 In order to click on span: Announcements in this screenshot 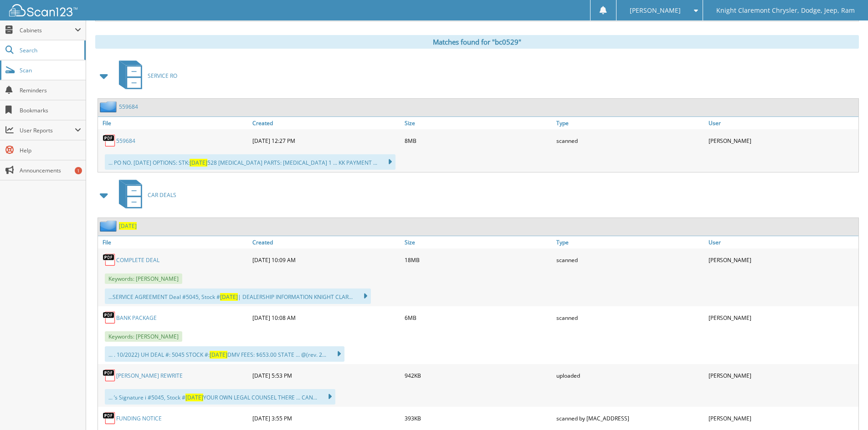, I will do `click(50, 170)`.